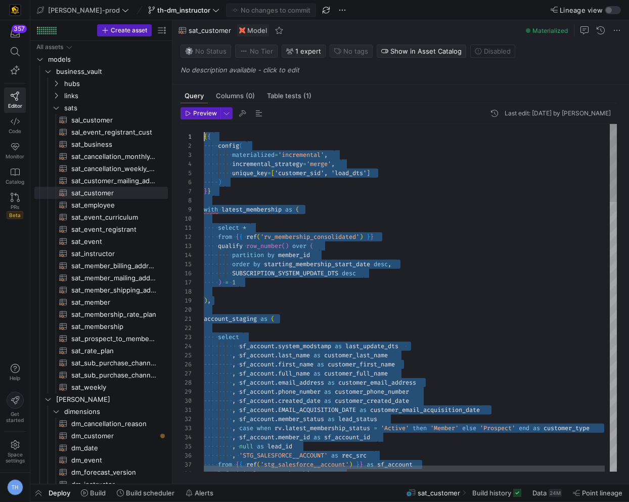 The image size is (629, 502). What do you see at coordinates (310, 237) in the screenshot?
I see `span: 'rv_membership_consolidated'` at bounding box center [310, 237].